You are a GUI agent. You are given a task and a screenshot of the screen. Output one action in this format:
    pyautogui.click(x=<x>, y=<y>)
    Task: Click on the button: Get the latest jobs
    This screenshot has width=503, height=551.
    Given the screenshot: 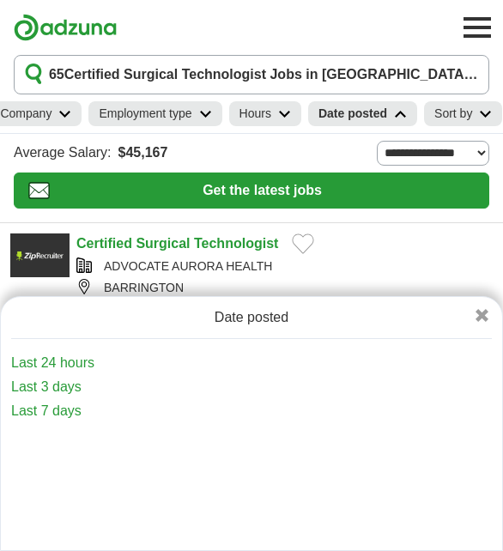 What is the action you would take?
    pyautogui.click(x=251, y=190)
    